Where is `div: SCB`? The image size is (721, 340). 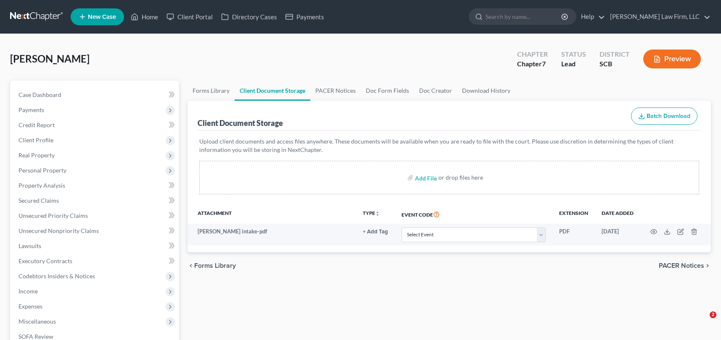
div: SCB is located at coordinates (614, 64).